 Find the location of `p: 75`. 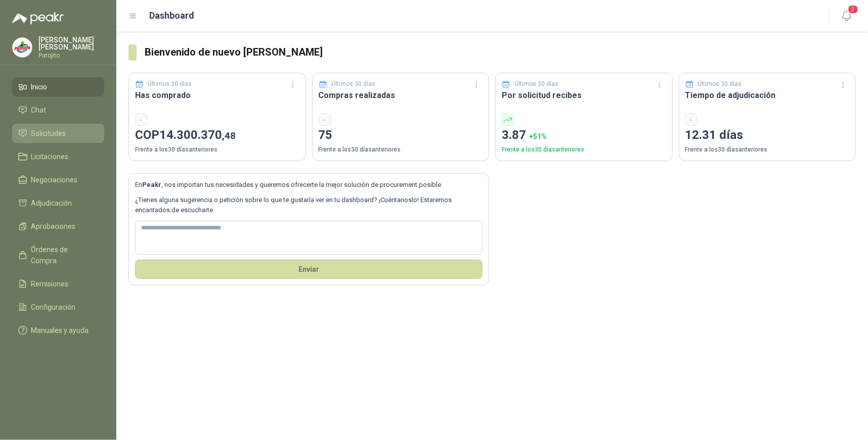

p: 75 is located at coordinates (401, 135).